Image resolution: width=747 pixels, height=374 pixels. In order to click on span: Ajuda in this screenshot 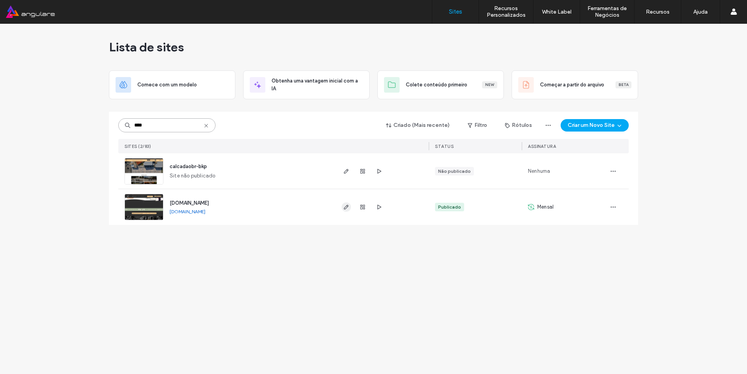, I will do `click(27, 9)`.